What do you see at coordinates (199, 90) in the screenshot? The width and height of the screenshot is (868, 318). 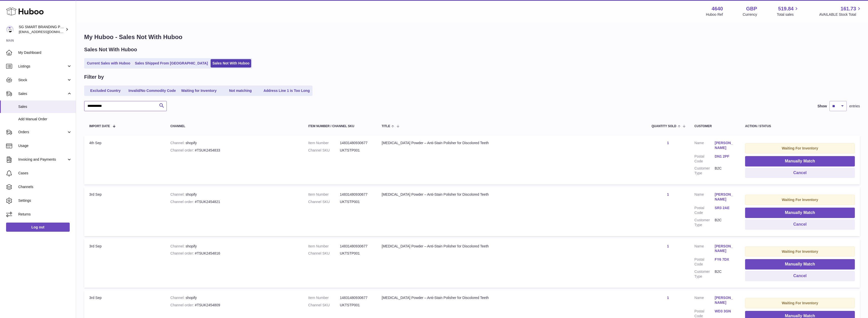 I see `a: Waiting for Inventory` at bounding box center [199, 90].